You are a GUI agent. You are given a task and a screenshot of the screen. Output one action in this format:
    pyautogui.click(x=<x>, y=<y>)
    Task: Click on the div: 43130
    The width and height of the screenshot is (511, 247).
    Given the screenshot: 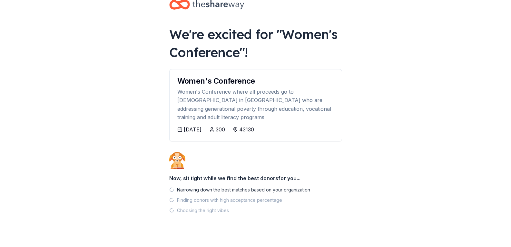 What is the action you would take?
    pyautogui.click(x=247, y=129)
    